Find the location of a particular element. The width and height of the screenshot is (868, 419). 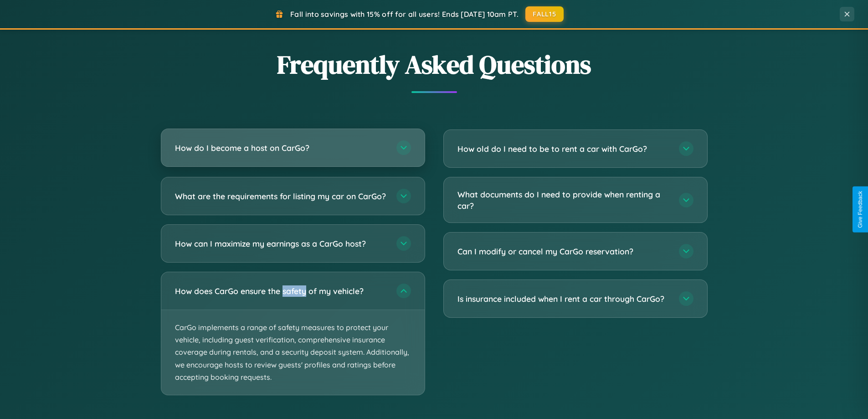

h3: How old do I need to be to rent a car with CarGo? is located at coordinates (564, 149).